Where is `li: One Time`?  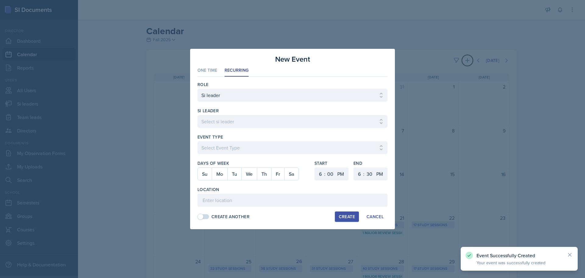 li: One Time is located at coordinates (207, 70).